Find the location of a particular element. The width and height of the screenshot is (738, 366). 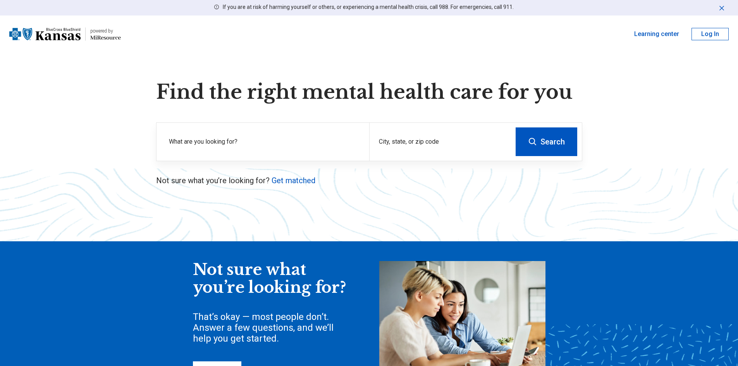

h1: Find the right mental health care for you is located at coordinates (369, 92).